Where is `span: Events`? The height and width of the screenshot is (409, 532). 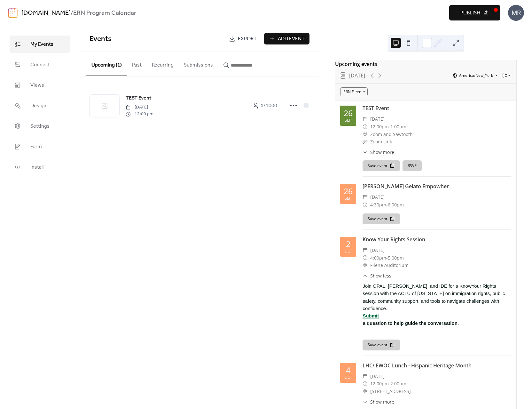 span: Events is located at coordinates (100, 39).